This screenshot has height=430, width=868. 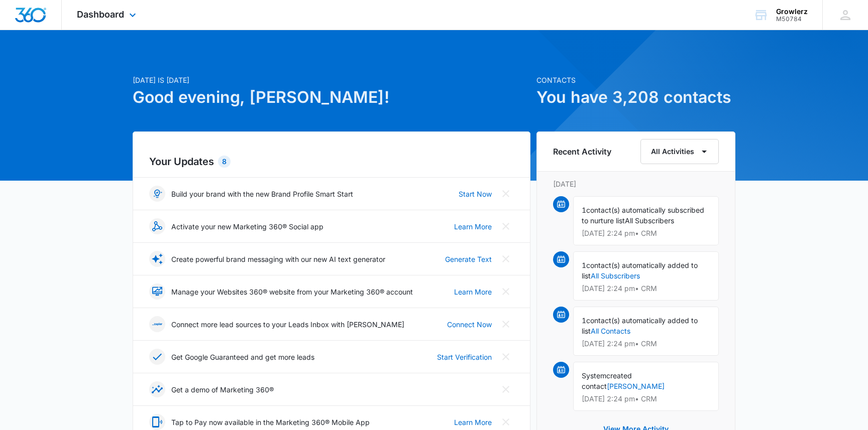 I want to click on div: account id, so click(x=792, y=19).